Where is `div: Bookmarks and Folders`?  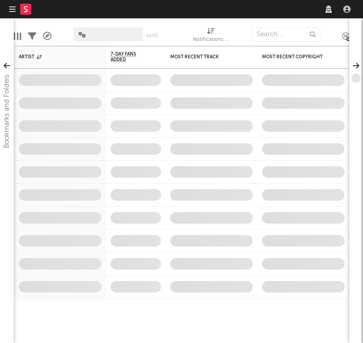 div: Bookmarks and Folders is located at coordinates (7, 111).